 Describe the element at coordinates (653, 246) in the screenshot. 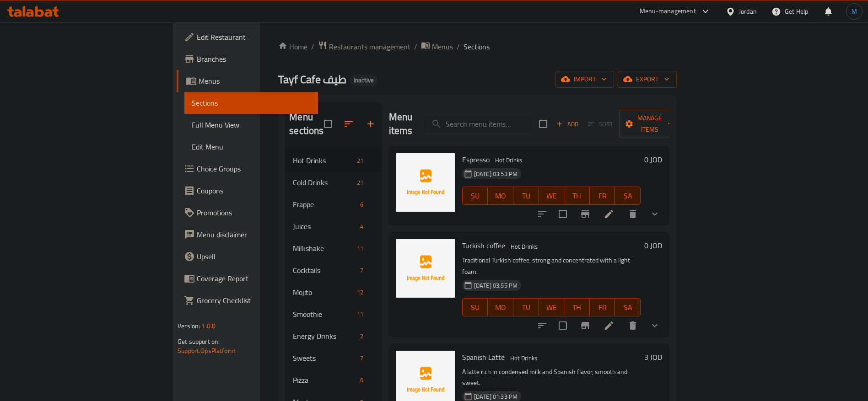

I see `h6: 0 JOD` at that location.